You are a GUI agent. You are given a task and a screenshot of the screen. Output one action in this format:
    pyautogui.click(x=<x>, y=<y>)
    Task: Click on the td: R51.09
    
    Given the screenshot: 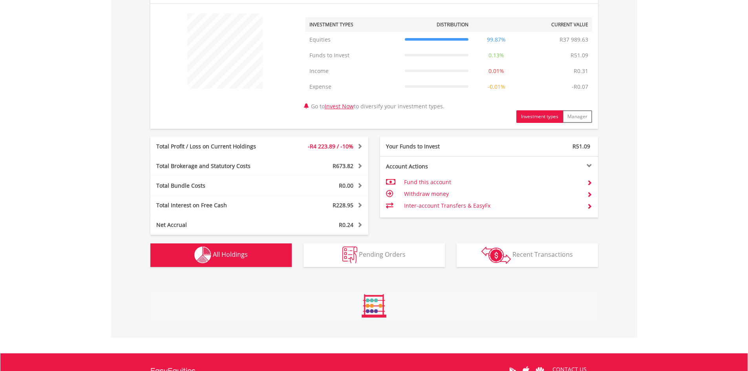 What is the action you would take?
    pyautogui.click(x=579, y=55)
    